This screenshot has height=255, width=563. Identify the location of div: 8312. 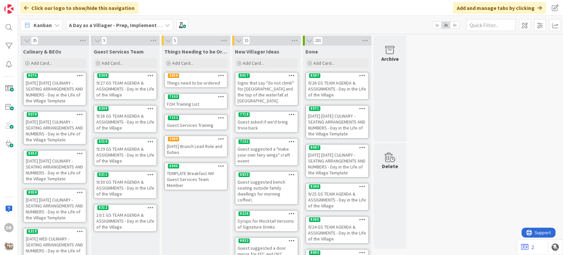
(125, 208).